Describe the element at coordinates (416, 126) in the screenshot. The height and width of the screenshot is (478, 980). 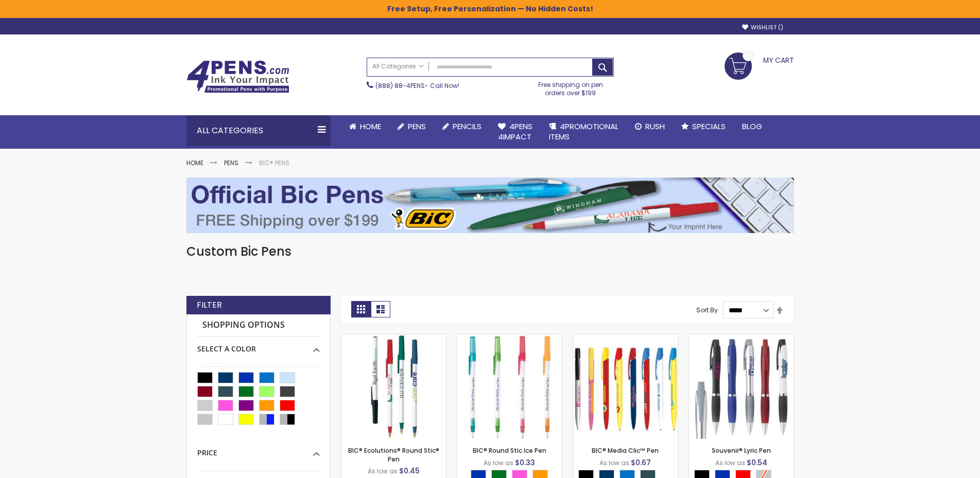
I see `span: Pens` at that location.